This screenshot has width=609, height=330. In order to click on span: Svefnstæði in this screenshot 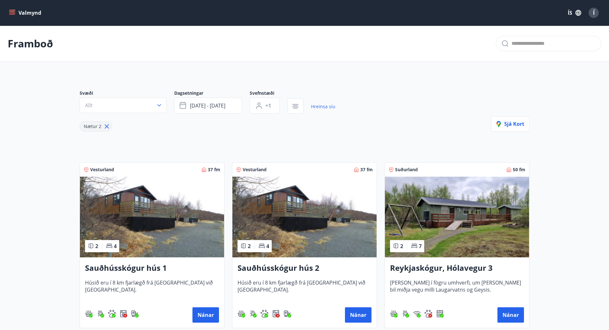, I will do `click(269, 94)`.